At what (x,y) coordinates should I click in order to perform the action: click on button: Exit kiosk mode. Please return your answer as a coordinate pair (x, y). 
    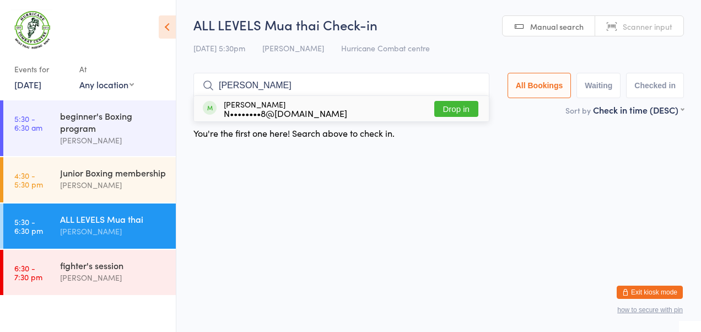
    Looking at the image, I should click on (650, 292).